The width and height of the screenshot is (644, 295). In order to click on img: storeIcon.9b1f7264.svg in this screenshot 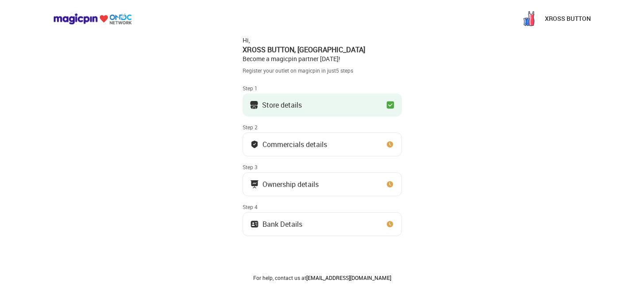, I will do `click(254, 105)`.